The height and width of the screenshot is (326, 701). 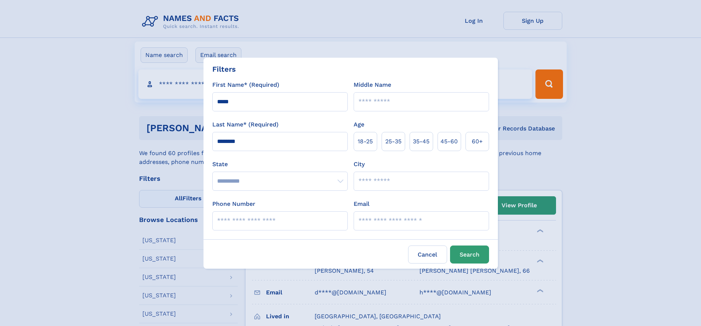 I want to click on span: 60+, so click(x=477, y=142).